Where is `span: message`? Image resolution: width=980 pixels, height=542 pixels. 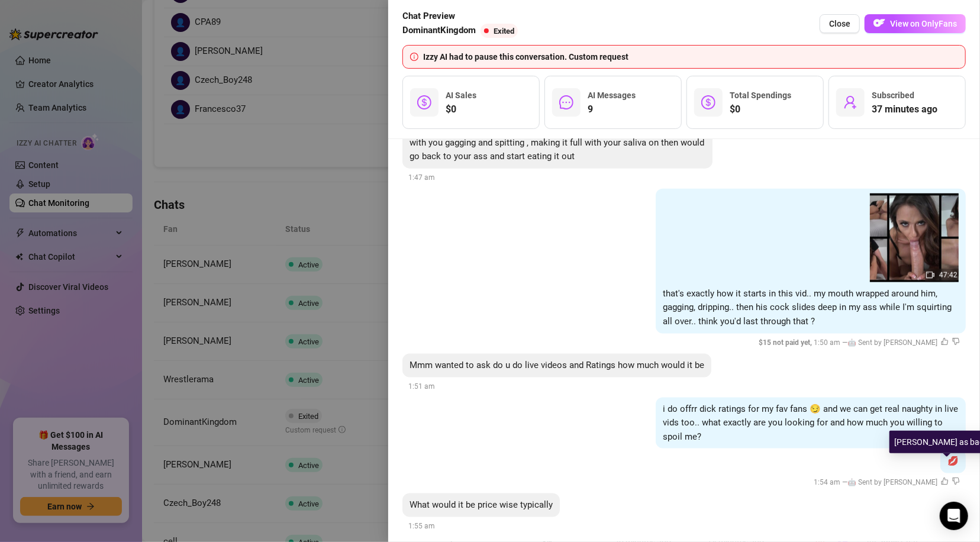
span: message is located at coordinates (567, 102).